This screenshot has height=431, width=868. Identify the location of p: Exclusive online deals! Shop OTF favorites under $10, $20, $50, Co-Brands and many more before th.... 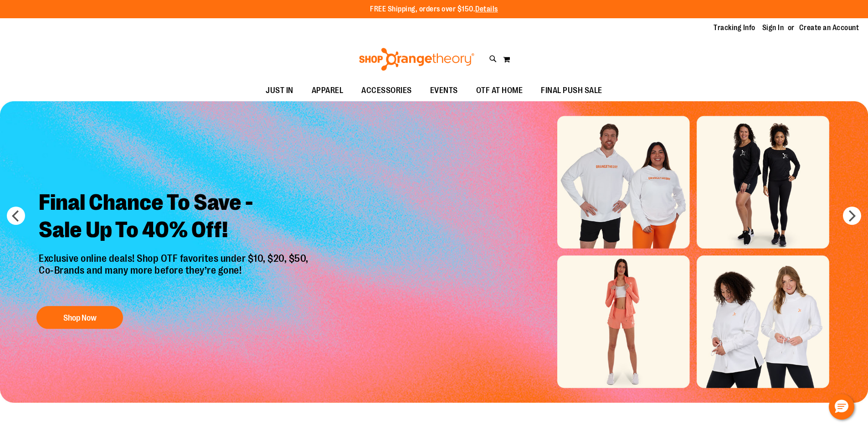
(175, 275).